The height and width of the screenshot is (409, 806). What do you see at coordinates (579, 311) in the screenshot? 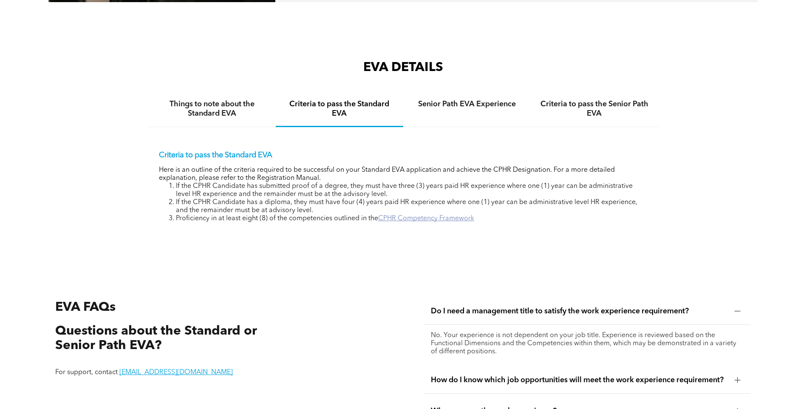
I see `span: Do I need a management title to satisfy the work experience requirement?` at bounding box center [579, 311].